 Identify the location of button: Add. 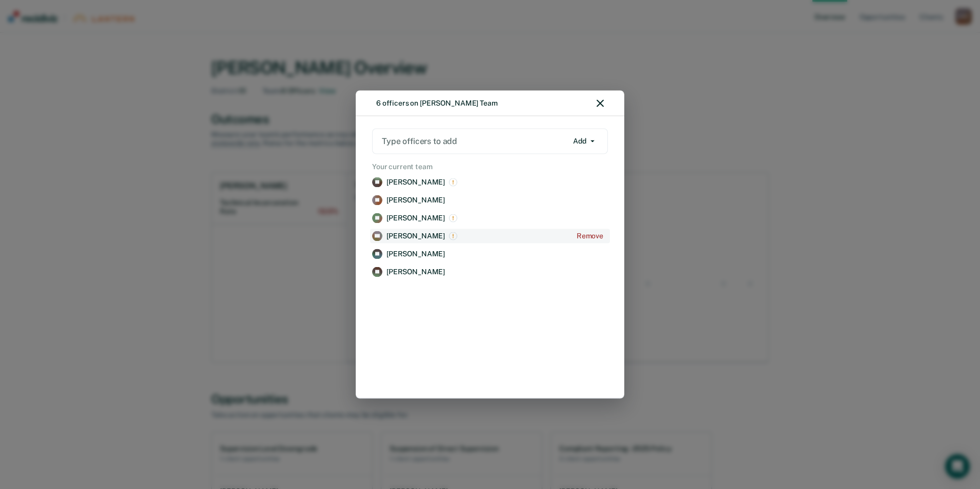
(584, 141).